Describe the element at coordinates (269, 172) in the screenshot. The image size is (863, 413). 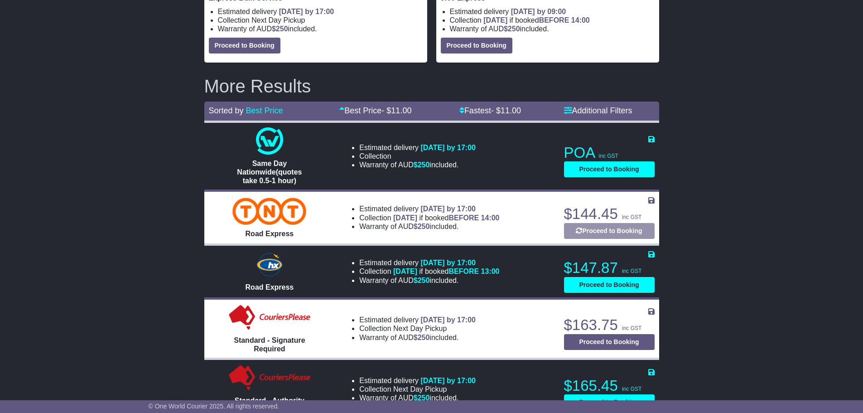
I see `span: Same Day Nationwide(quotes take 0.5-1 hour)` at that location.